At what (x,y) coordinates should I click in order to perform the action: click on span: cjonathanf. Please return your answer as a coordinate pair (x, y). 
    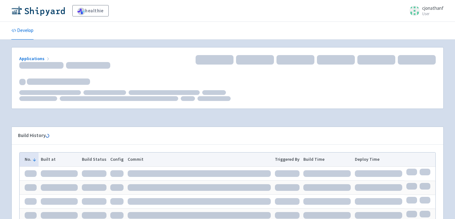
    Looking at the image, I should click on (433, 8).